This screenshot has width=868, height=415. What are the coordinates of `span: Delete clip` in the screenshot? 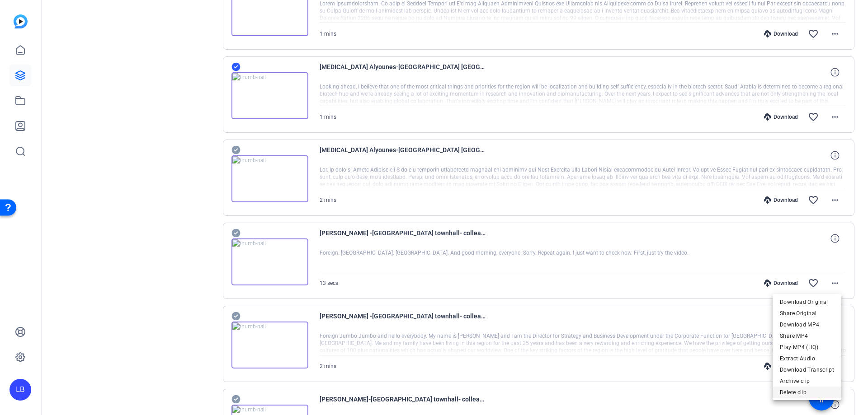 It's located at (807, 393).